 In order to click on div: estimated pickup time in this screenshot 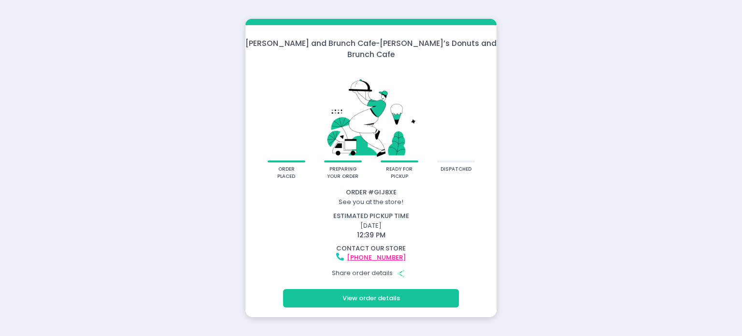, I will do `click(371, 216)`.